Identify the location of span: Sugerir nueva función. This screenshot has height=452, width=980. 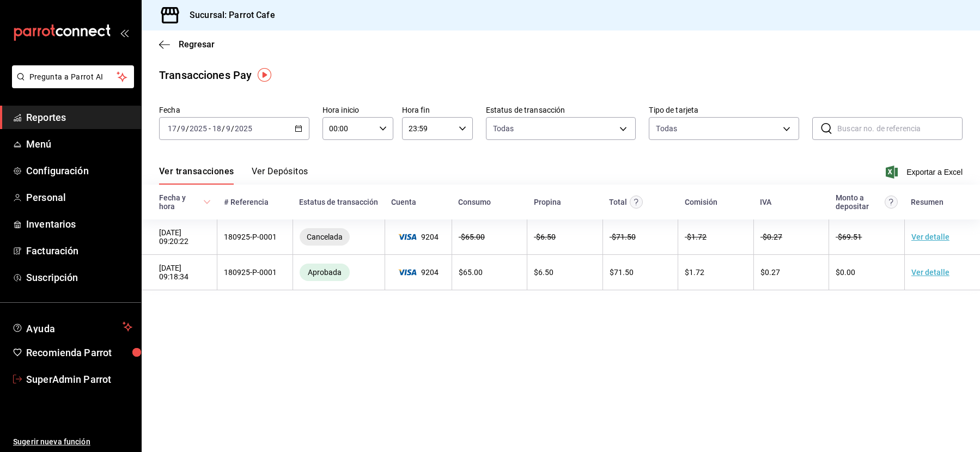
(72, 442).